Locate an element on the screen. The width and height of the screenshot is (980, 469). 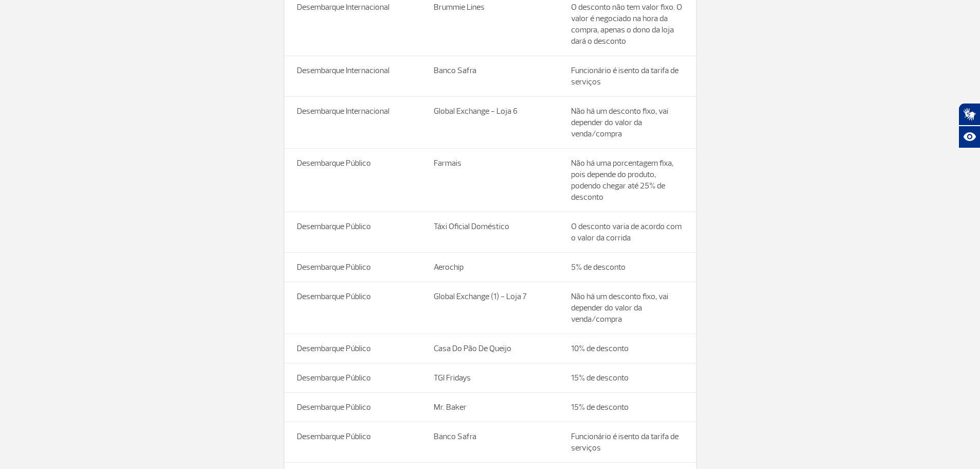
td: Táxi Oficial Doméstico is located at coordinates (490, 232).